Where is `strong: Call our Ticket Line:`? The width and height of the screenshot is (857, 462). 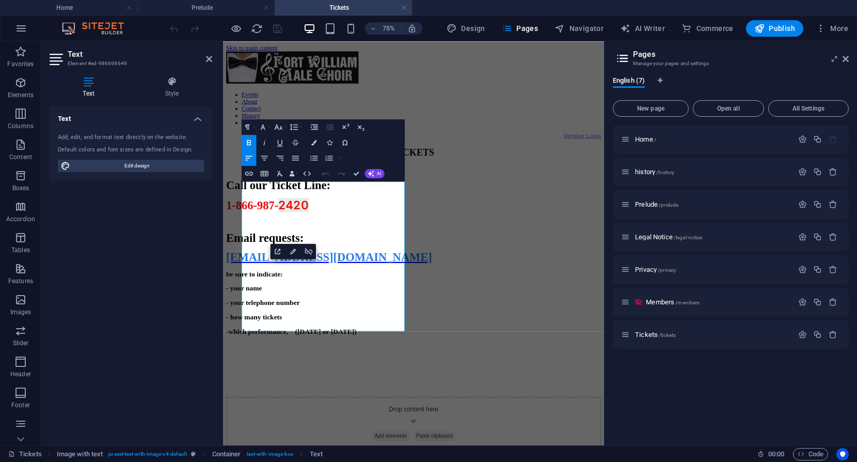 strong: Call our Ticket Line: is located at coordinates (73, 191).